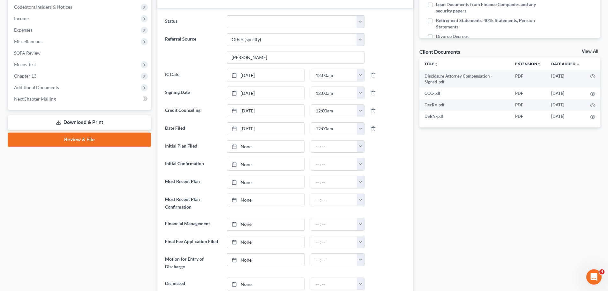 Image resolution: width=608 pixels, height=291 pixels. I want to click on span: Means Test, so click(25, 64).